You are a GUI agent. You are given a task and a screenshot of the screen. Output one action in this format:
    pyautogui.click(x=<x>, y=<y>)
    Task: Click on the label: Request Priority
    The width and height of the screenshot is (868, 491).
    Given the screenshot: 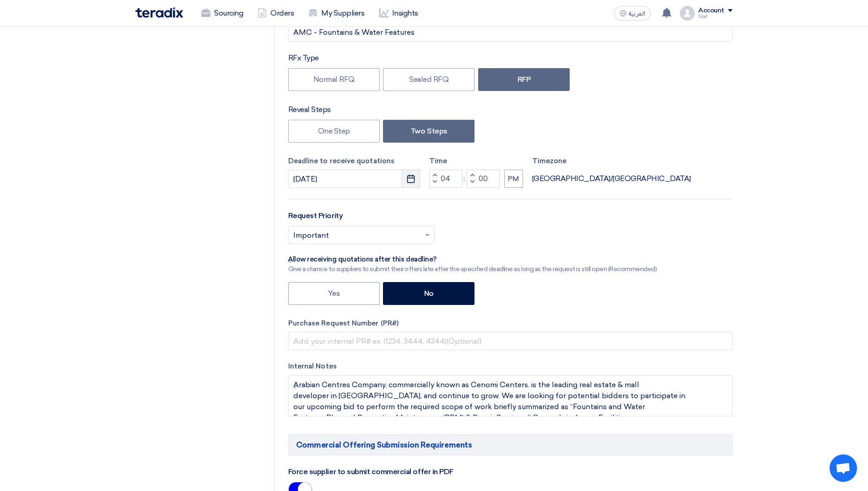 What is the action you would take?
    pyautogui.click(x=315, y=216)
    